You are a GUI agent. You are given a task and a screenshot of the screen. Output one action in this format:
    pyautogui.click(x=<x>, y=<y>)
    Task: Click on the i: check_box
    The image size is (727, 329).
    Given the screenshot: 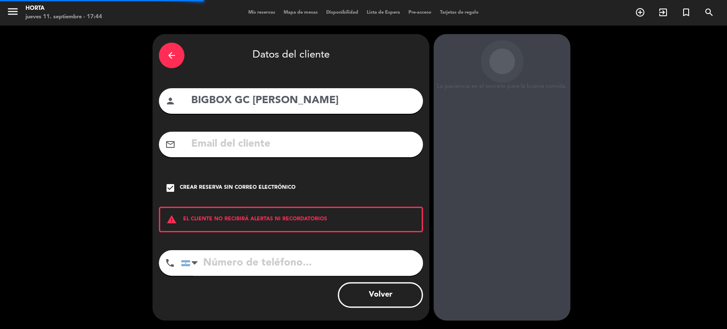 What is the action you would take?
    pyautogui.click(x=170, y=188)
    